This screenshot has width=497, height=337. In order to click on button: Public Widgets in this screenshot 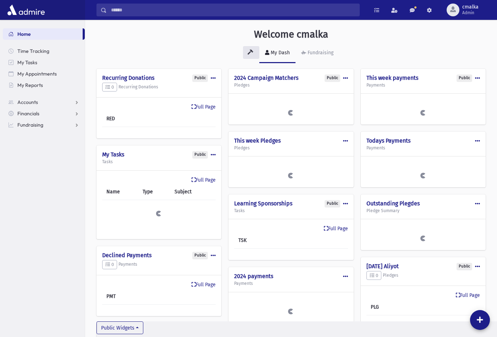, I will do `click(120, 328)`.